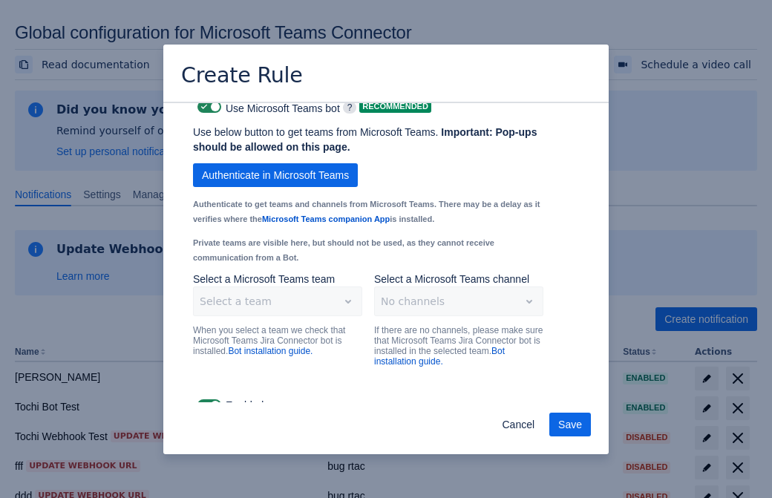 The width and height of the screenshot is (772, 498). I want to click on span: Authenticate in Microsoft Teams, so click(275, 175).